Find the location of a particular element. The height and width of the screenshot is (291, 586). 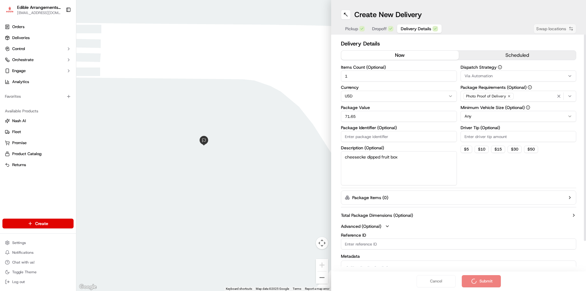

button: Via Automation is located at coordinates (518, 76).